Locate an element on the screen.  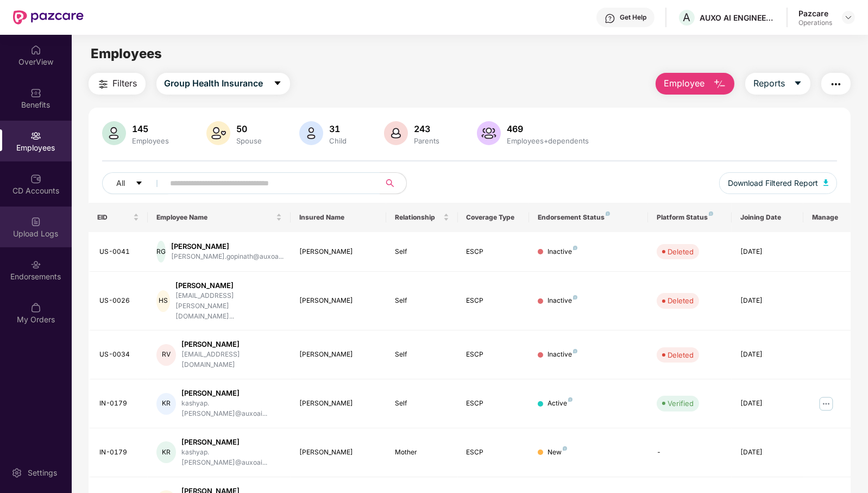
button: Employee is located at coordinates (695, 84).